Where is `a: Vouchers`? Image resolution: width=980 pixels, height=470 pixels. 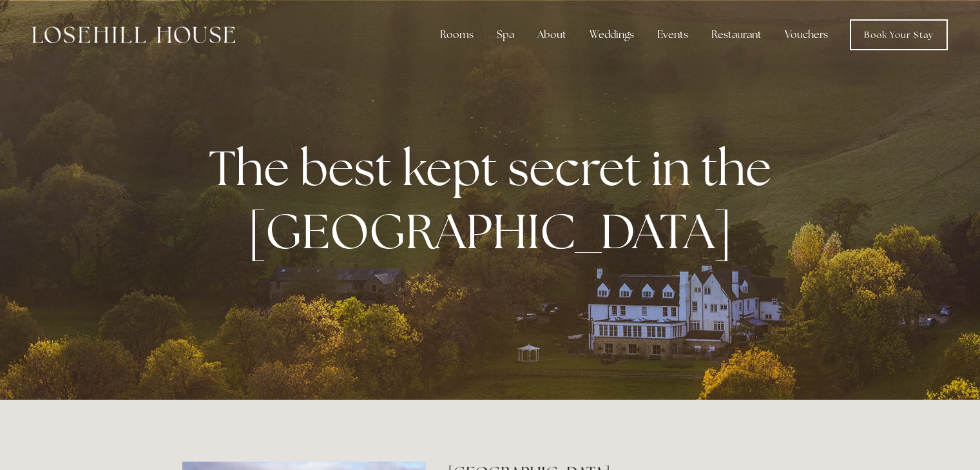 a: Vouchers is located at coordinates (806, 35).